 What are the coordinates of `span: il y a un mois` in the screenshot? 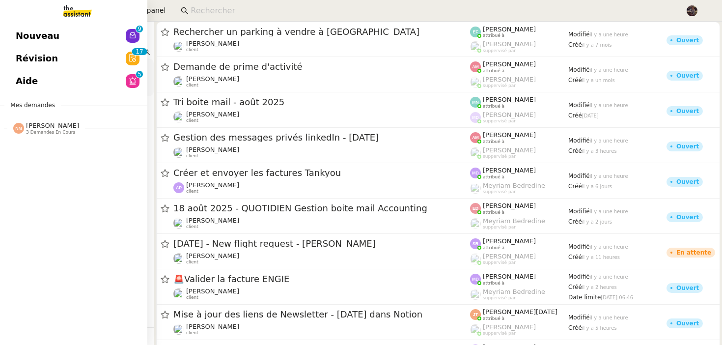 It's located at (598, 80).